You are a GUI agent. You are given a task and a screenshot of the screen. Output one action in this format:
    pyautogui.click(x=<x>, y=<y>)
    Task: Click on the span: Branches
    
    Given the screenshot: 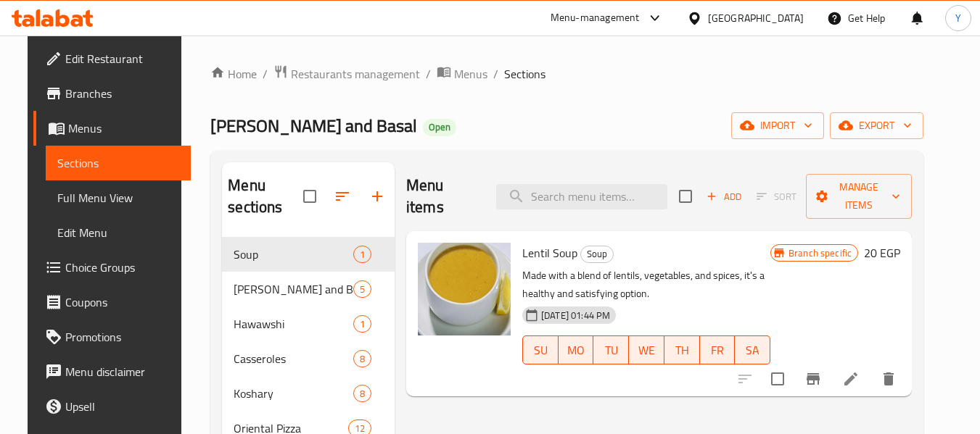 What is the action you would take?
    pyautogui.click(x=122, y=93)
    